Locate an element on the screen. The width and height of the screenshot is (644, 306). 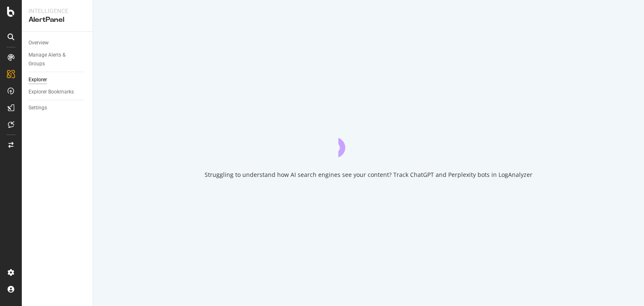
div: Intelligence is located at coordinates (57, 11).